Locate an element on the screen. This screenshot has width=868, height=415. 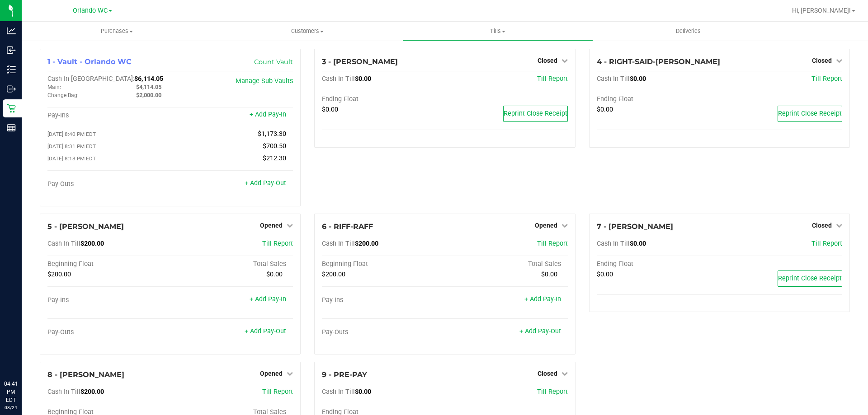
span: $6,114.05 is located at coordinates (149, 79).